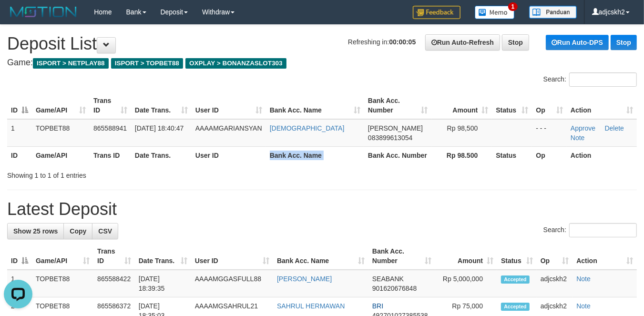 Image resolution: width=644 pixels, height=316 pixels. Describe the element at coordinates (397, 155) in the screenshot. I see `th: Bank Acc. Number` at that location.